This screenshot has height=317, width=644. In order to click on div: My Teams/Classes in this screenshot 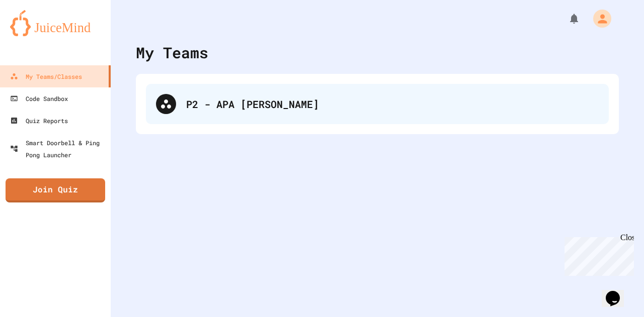, I will do `click(46, 76)`.